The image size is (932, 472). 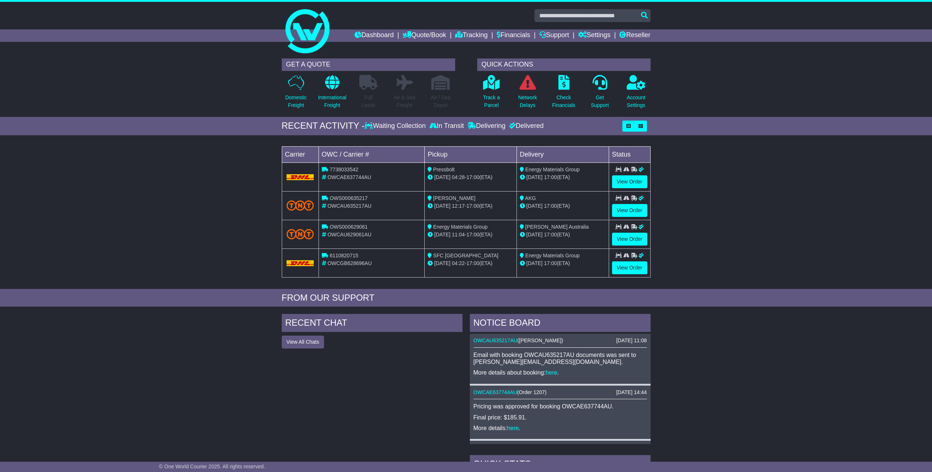 What do you see at coordinates (600, 94) in the screenshot?
I see `a: GetSupport` at bounding box center [600, 94].